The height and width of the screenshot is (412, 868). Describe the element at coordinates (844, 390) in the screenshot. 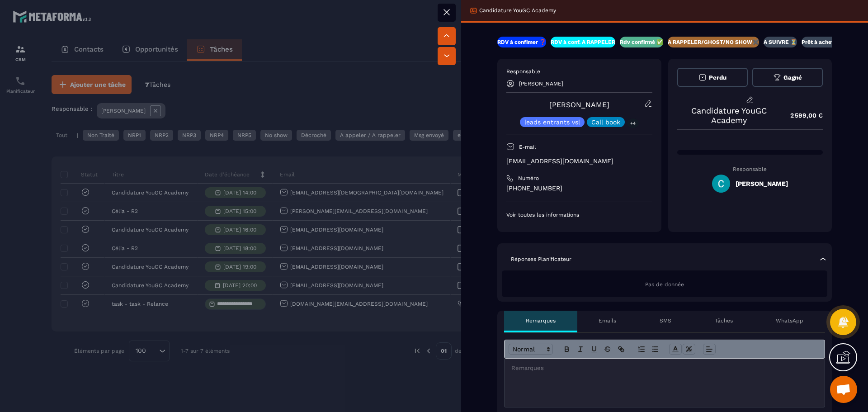

I see `div: Ouvrir le chat` at that location.